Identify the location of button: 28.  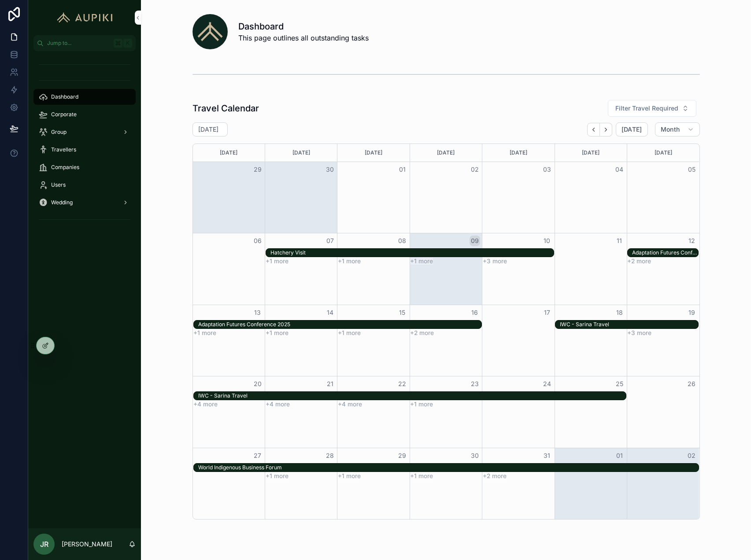
(330, 455).